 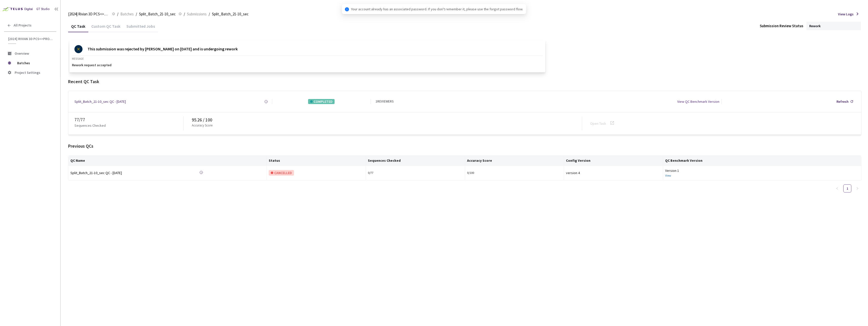 I want to click on span: Your account already has an associated password. If you don't remember it, please use the forgot ..., so click(x=437, y=9).